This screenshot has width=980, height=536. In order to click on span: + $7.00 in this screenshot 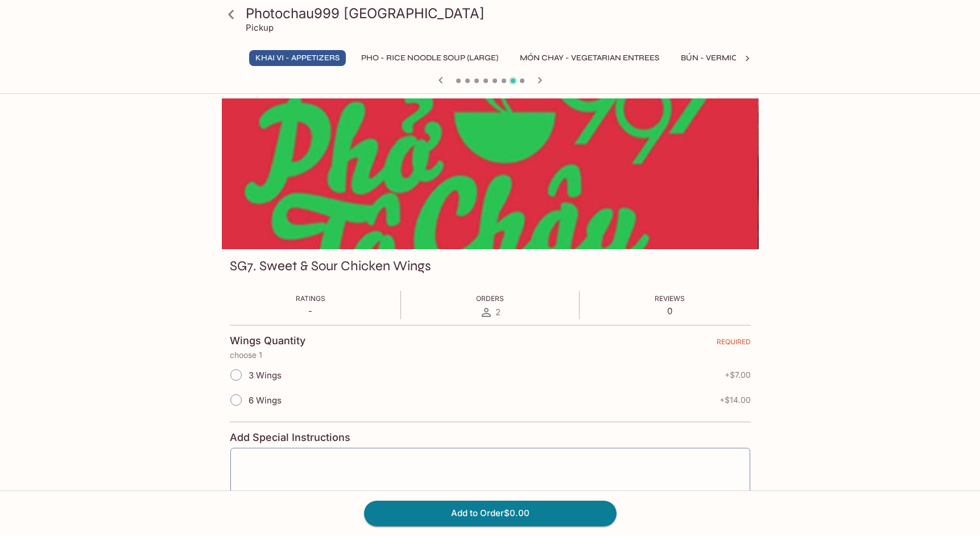, I will do `click(738, 375)`.